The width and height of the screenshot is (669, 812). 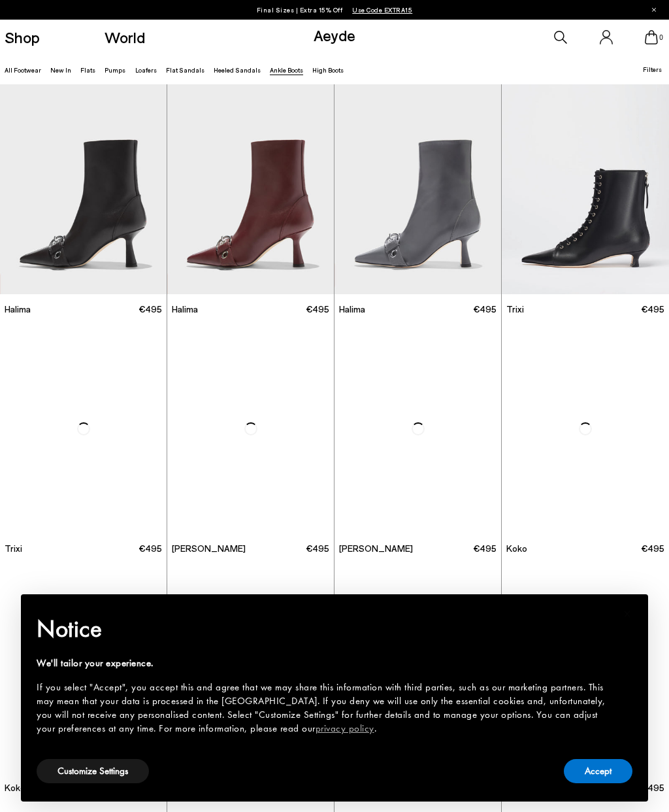 What do you see at coordinates (598, 771) in the screenshot?
I see `button: Accept` at bounding box center [598, 771].